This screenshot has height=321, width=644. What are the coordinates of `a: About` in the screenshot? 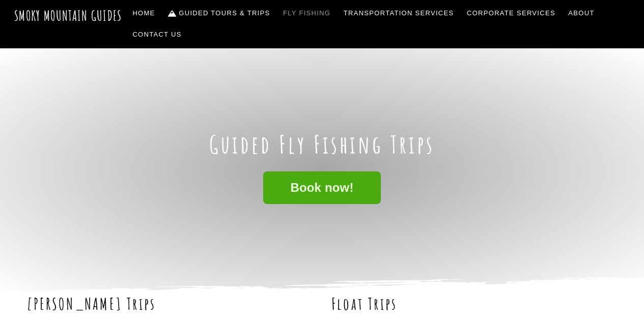 It's located at (581, 13).